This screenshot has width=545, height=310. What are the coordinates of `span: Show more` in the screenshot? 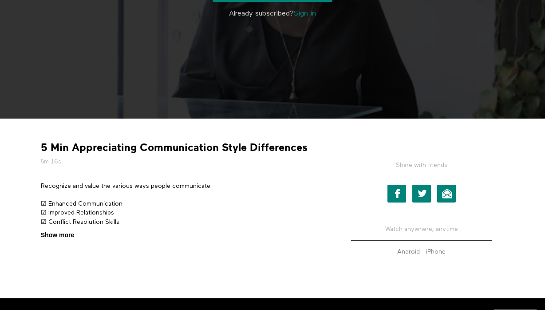 It's located at (57, 235).